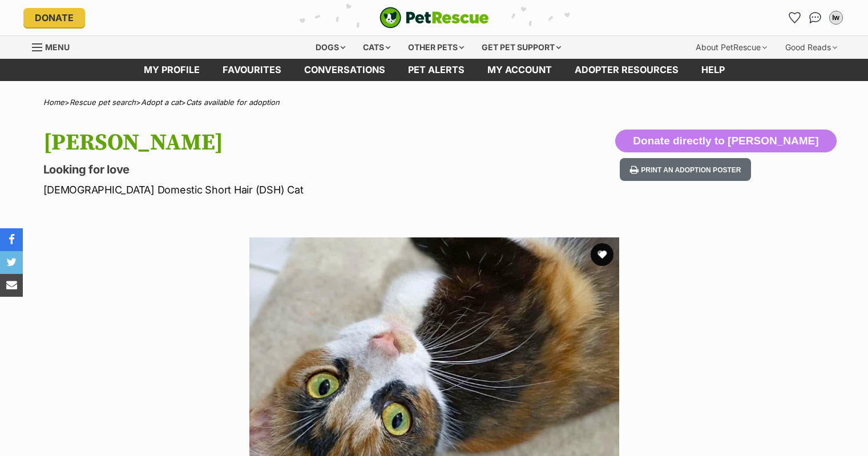  Describe the element at coordinates (233, 102) in the screenshot. I see `a: Cats available for adoption` at that location.